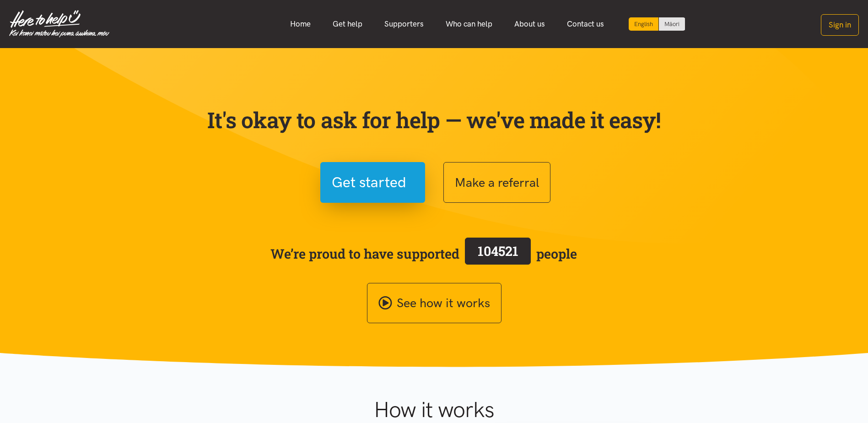 Image resolution: width=868 pixels, height=423 pixels. What do you see at coordinates (300, 24) in the screenshot?
I see `a: Home` at bounding box center [300, 24].